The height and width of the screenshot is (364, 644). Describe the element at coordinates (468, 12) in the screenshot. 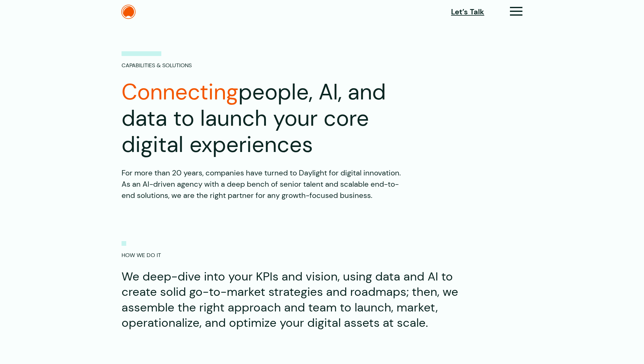

I see `a: Let’s Talk` at that location.